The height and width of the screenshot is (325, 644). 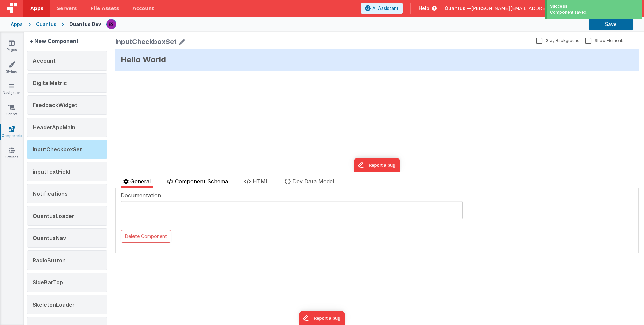 I want to click on span: QuantusNav, so click(x=49, y=238).